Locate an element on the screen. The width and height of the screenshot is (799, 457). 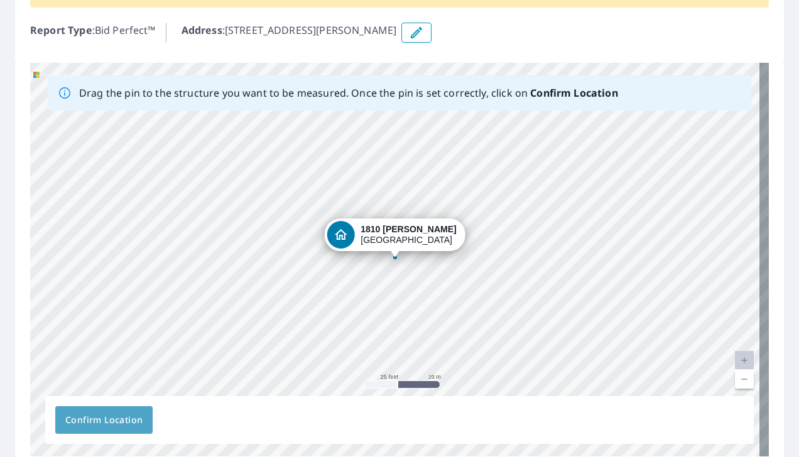
b: Report Type is located at coordinates (61, 30).